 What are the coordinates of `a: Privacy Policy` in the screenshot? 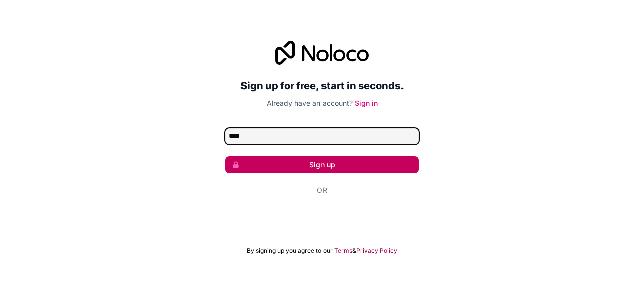 It's located at (377, 250).